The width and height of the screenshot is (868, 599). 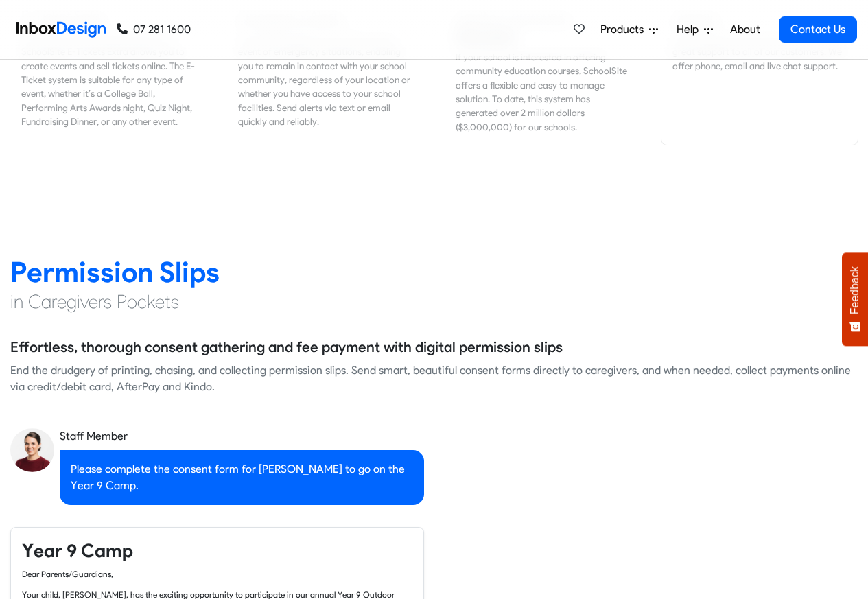 What do you see at coordinates (624, 29) in the screenshot?
I see `span: Products` at bounding box center [624, 29].